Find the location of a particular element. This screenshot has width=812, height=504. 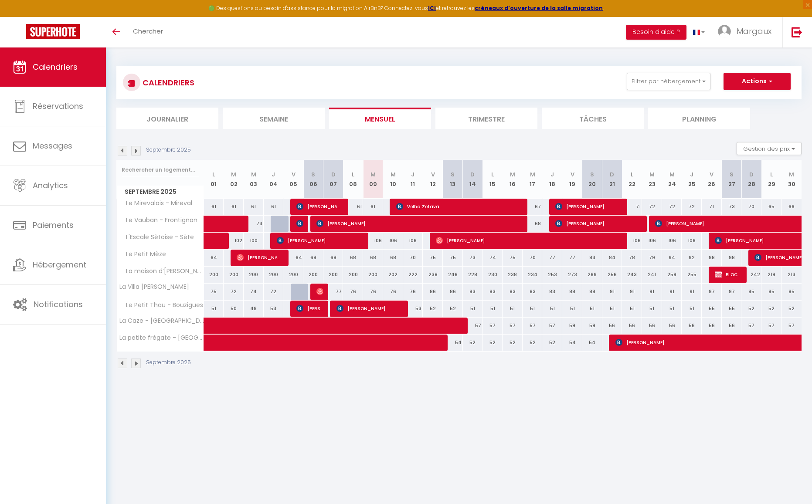

th: 27 is located at coordinates (731, 179).